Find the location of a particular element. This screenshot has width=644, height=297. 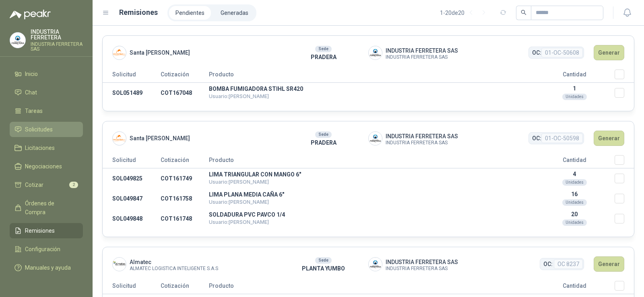

a: Inicio is located at coordinates (46, 74).